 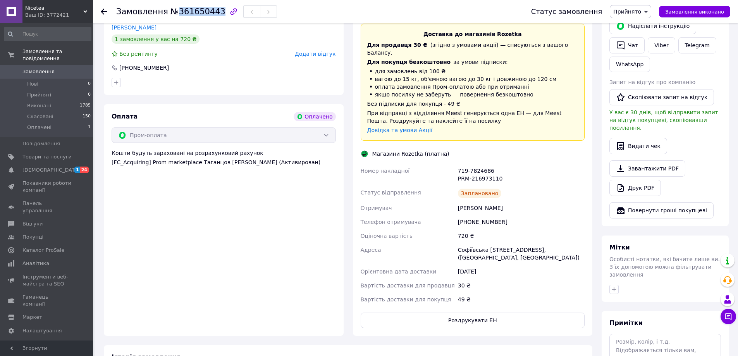 I want to click on div: 49 ₴, so click(x=521, y=299).